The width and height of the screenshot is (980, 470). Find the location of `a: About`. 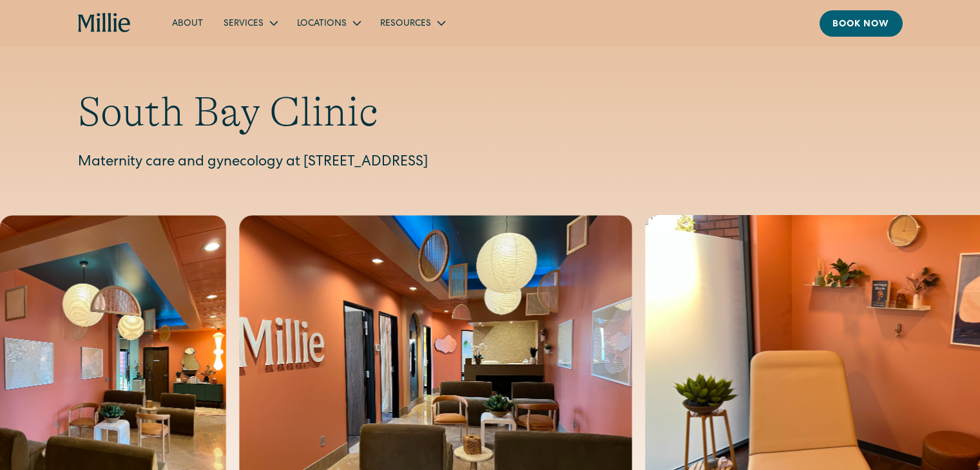

a: About is located at coordinates (188, 23).